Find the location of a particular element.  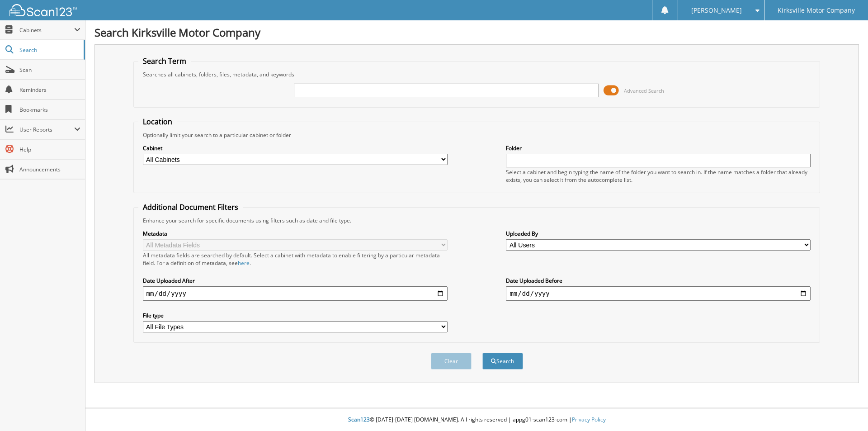

input: start is located at coordinates (295, 293).